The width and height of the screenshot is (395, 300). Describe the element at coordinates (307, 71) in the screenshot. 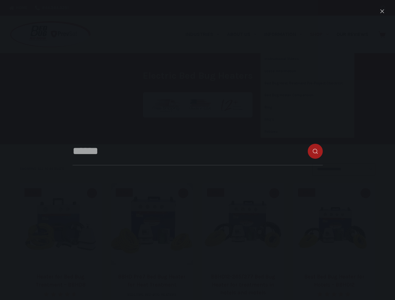

I see `a: Lease Information` at that location.